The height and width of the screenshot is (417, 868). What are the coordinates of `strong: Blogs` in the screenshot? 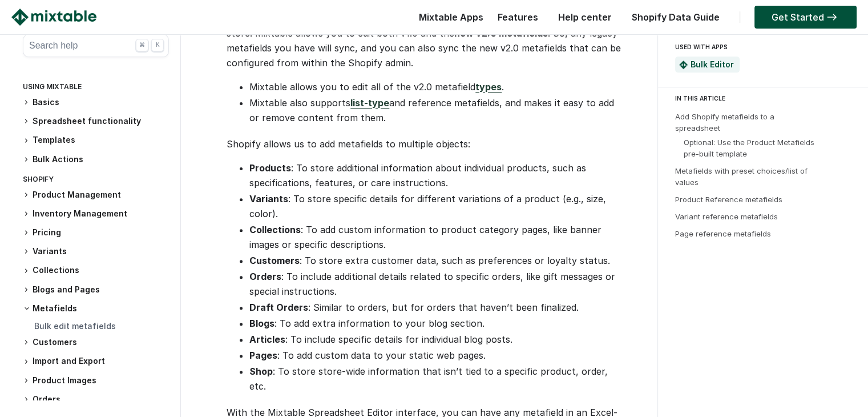 It's located at (262, 323).